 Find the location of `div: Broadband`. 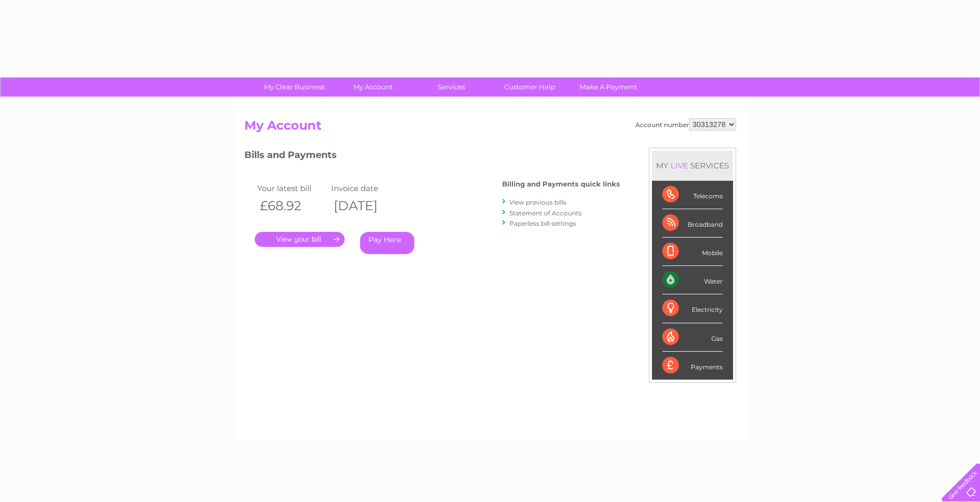

div: Broadband is located at coordinates (692, 223).